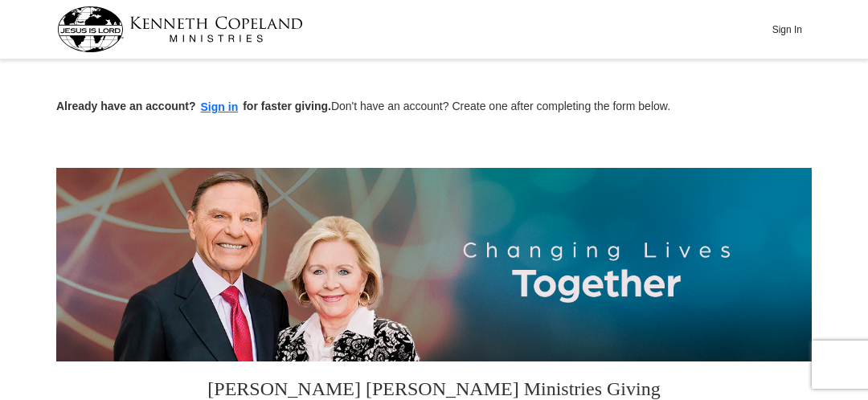  Describe the element at coordinates (180, 29) in the screenshot. I see `img: kcm-header-logo.svg` at that location.